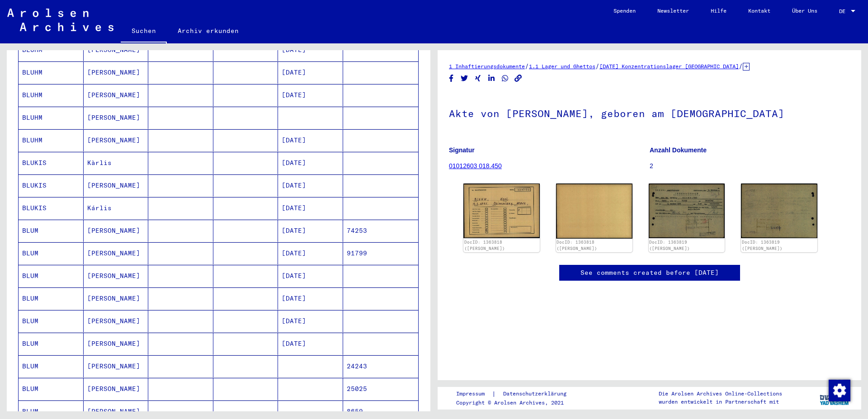 Image resolution: width=868 pixels, height=419 pixels. I want to click on a: 1 Inhaftierungsdokumente, so click(487, 66).